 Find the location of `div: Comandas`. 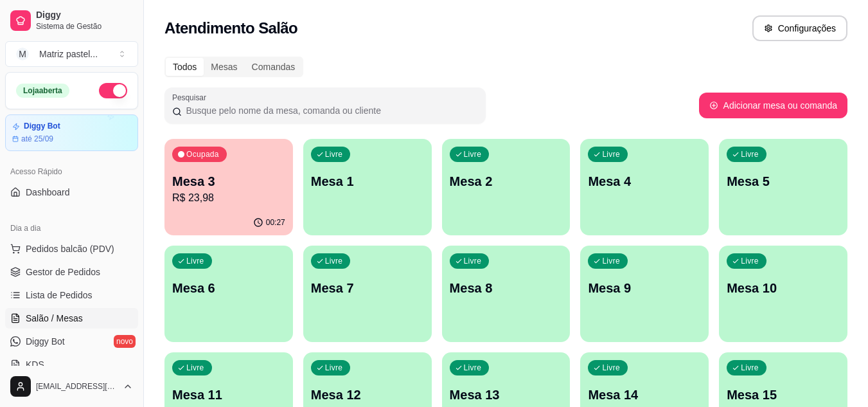

div: Comandas is located at coordinates (274, 67).